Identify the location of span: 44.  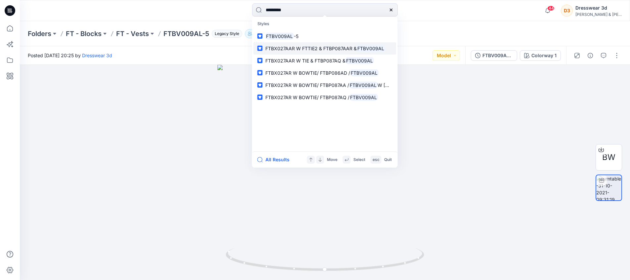
(551, 8).